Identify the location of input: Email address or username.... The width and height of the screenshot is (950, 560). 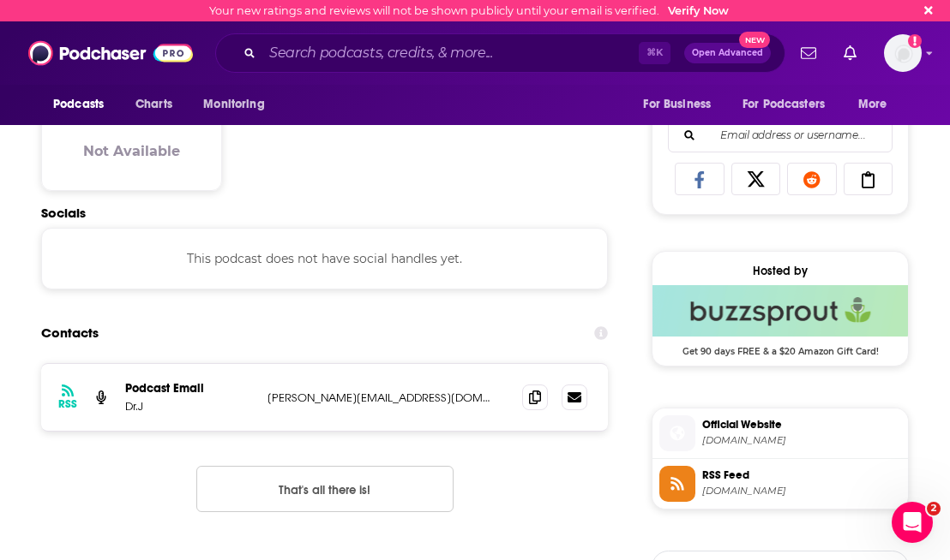
(780, 135).